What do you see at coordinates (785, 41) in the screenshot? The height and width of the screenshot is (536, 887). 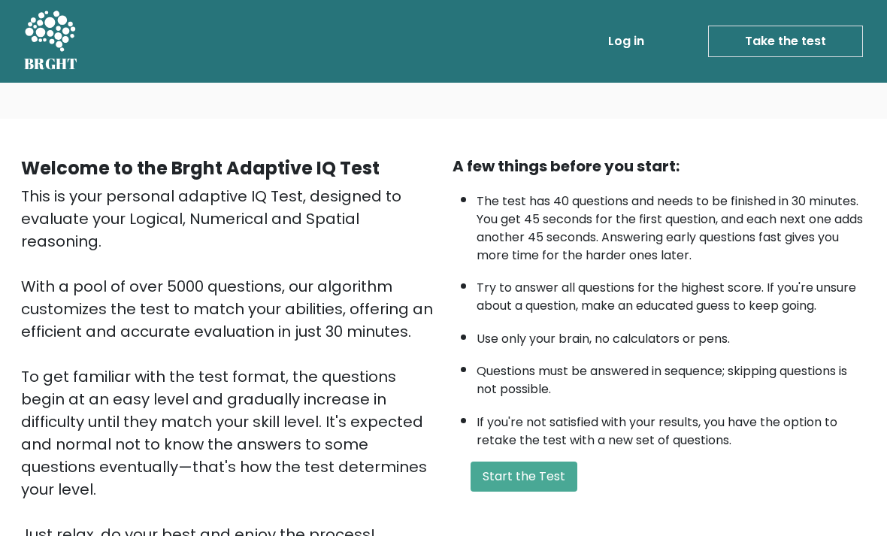 I see `a: Take the test` at bounding box center [785, 41].